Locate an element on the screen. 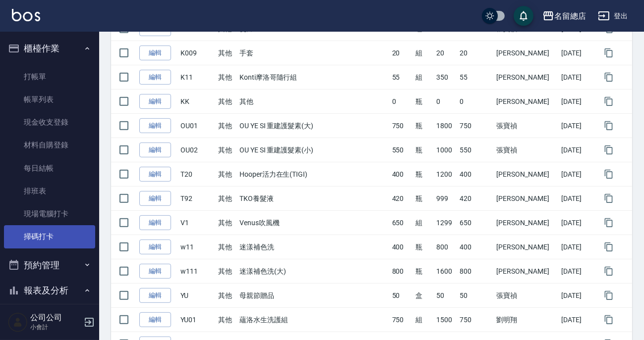 This screenshot has height=340, width=644. td: 1200 is located at coordinates (445, 175).